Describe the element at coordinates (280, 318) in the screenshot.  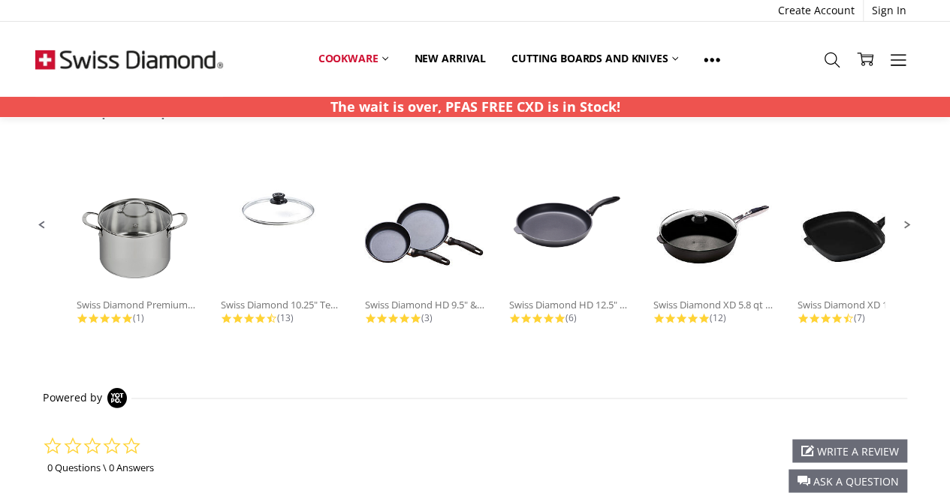
I see `div: 13 Total Reviews` at that location.